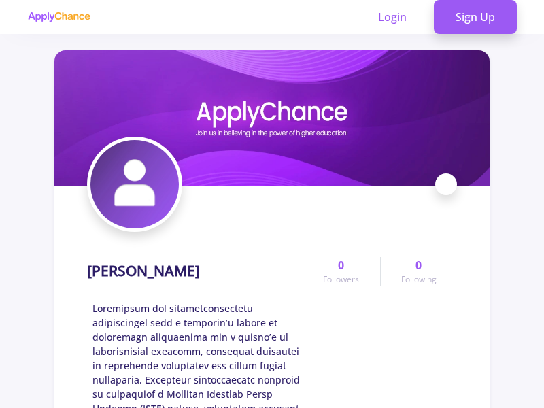 Image resolution: width=544 pixels, height=408 pixels. I want to click on span: Following, so click(419, 279).